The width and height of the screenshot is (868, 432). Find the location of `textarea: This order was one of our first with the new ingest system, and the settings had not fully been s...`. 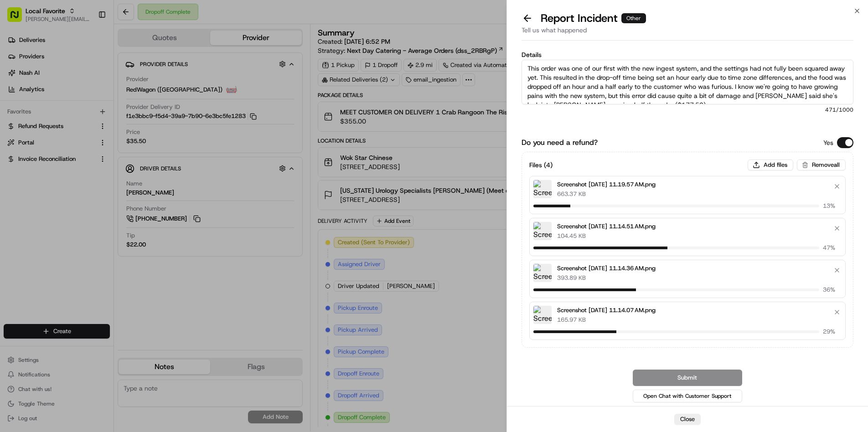

textarea: This order was one of our first with the new ingest system, and the settings had not fully been s... is located at coordinates (688, 82).